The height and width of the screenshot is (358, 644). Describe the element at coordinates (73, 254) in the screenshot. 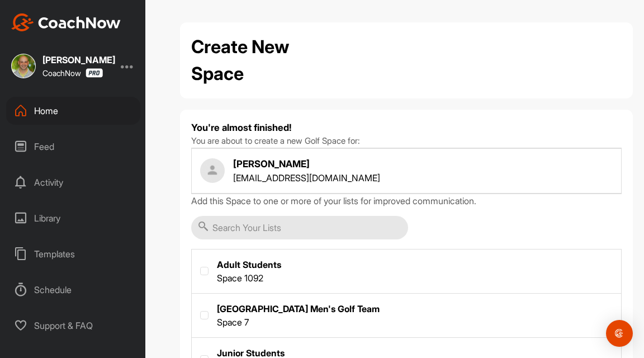

I see `div: Templates` at that location.